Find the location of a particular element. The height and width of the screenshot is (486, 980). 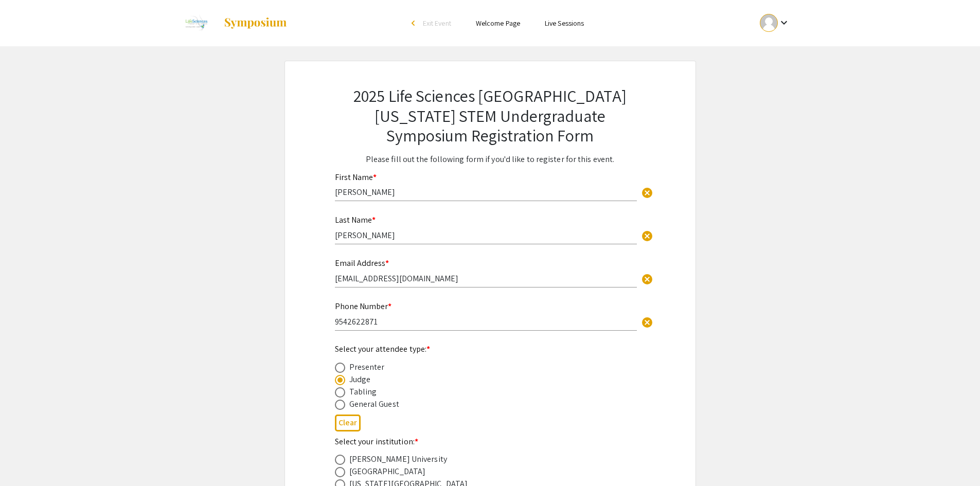

a: 2025 Life Sciences South Florida STEM Undergraduate Symposium is located at coordinates (234, 23).